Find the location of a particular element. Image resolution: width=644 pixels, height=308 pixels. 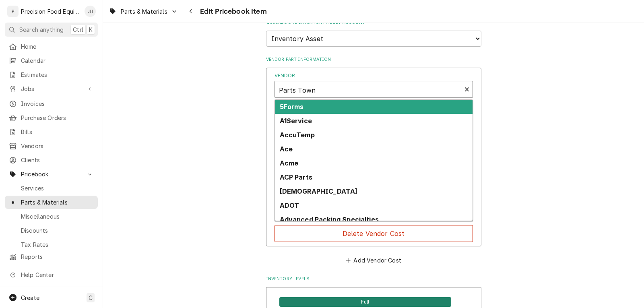

span: Pricebook is located at coordinates (51, 174).